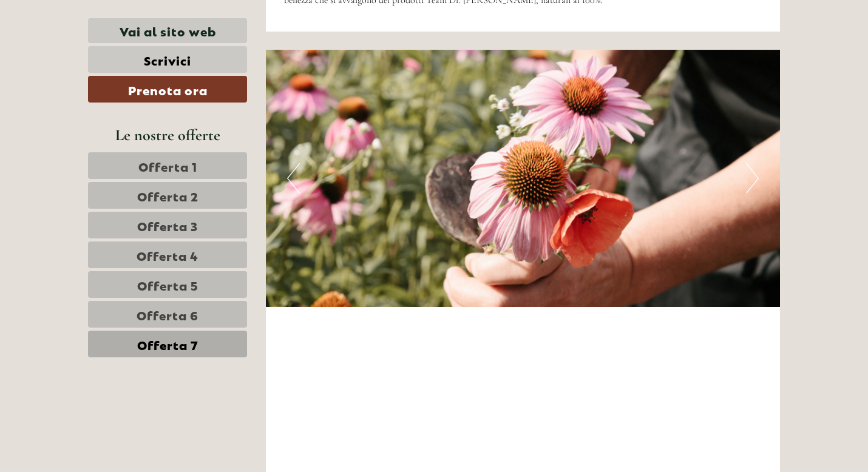  Describe the element at coordinates (752, 179) in the screenshot. I see `button: Next` at that location.